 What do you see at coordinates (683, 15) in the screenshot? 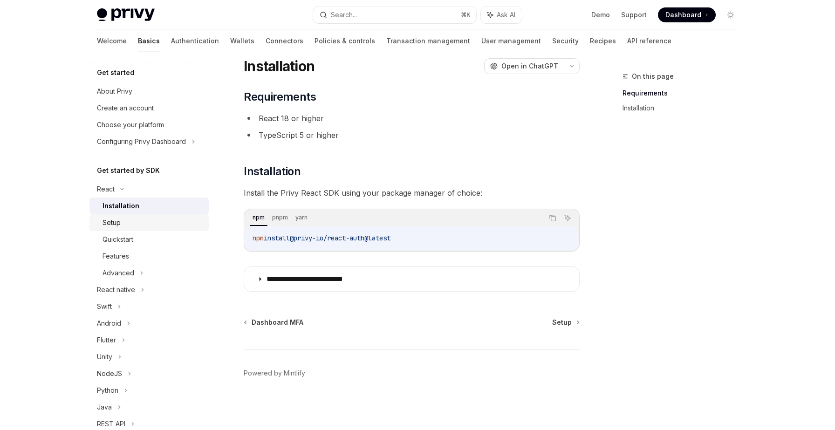
I see `span: Dashboard` at bounding box center [683, 15].